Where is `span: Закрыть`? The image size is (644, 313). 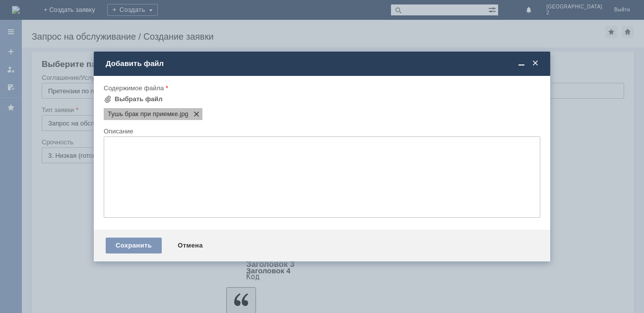
span: Закрыть is located at coordinates (536, 64).